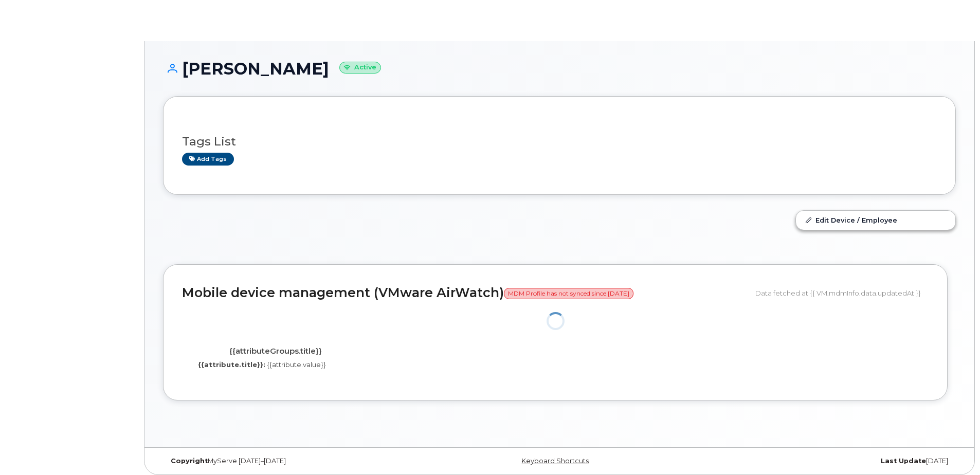 The image size is (980, 475). I want to click on span: {{attribute.value}}, so click(296, 365).